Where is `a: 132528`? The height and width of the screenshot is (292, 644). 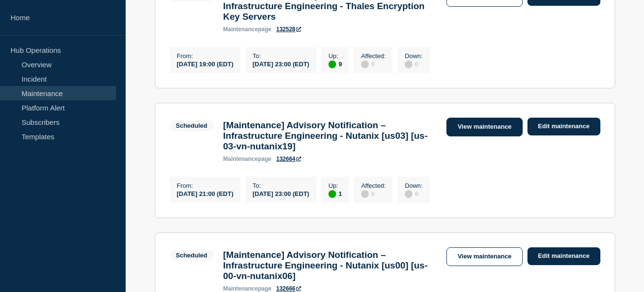
a: 132528 is located at coordinates (289, 29).